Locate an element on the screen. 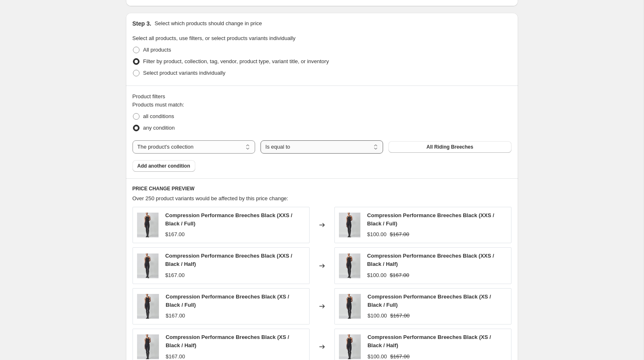  span: Select product variants individually is located at coordinates (184, 73).